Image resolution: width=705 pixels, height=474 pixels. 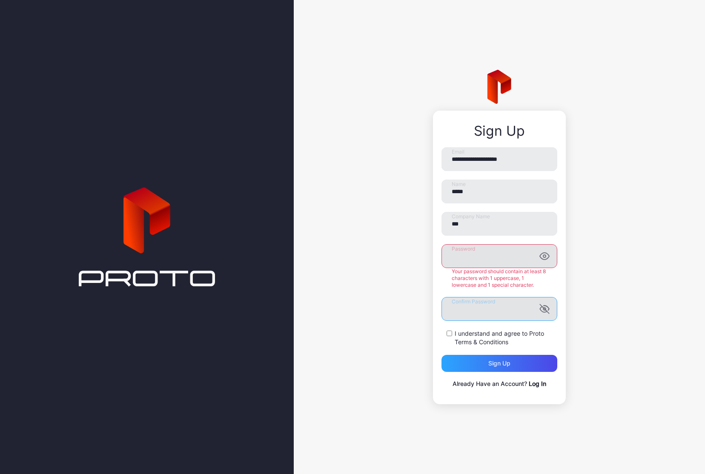 What do you see at coordinates (499, 309) in the screenshot?
I see `input: Confirm Password` at bounding box center [499, 309].